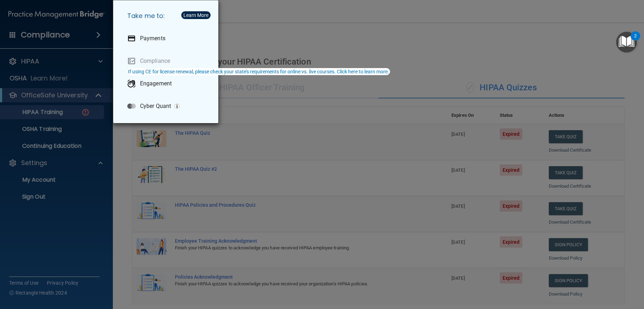  Describe the element at coordinates (167, 39) in the screenshot. I see `a: Payments` at that location.